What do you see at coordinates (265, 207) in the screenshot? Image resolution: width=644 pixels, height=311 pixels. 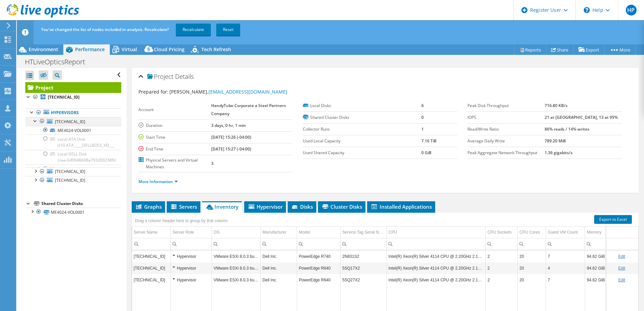 I see `span: Hypervisor` at bounding box center [265, 207].